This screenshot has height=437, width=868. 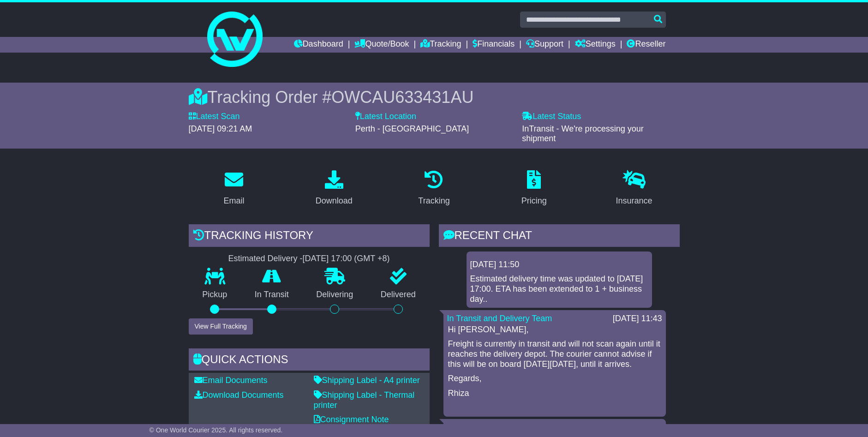 What do you see at coordinates (271, 295) in the screenshot?
I see `p: In Transit` at bounding box center [271, 295].